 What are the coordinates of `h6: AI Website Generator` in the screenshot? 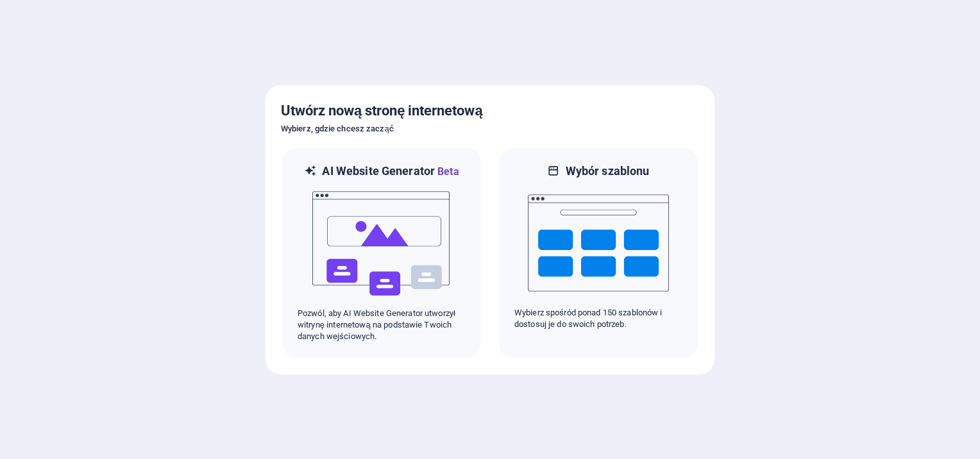 It's located at (390, 171).